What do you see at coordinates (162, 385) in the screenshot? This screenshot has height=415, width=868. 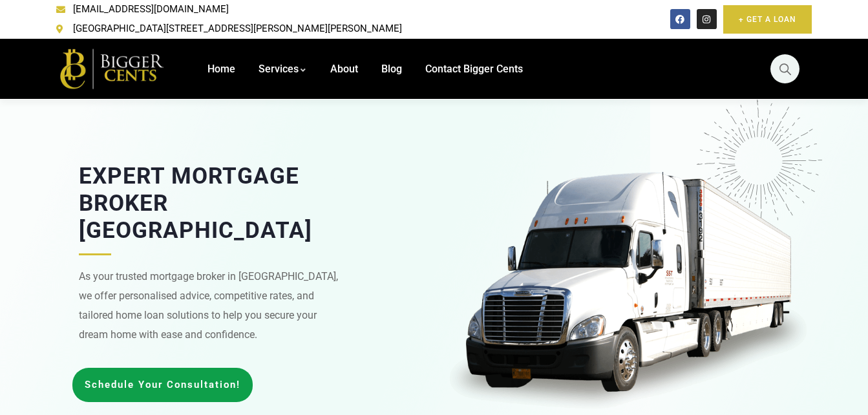 I see `span: Schedule Your Consultation!` at bounding box center [162, 385].